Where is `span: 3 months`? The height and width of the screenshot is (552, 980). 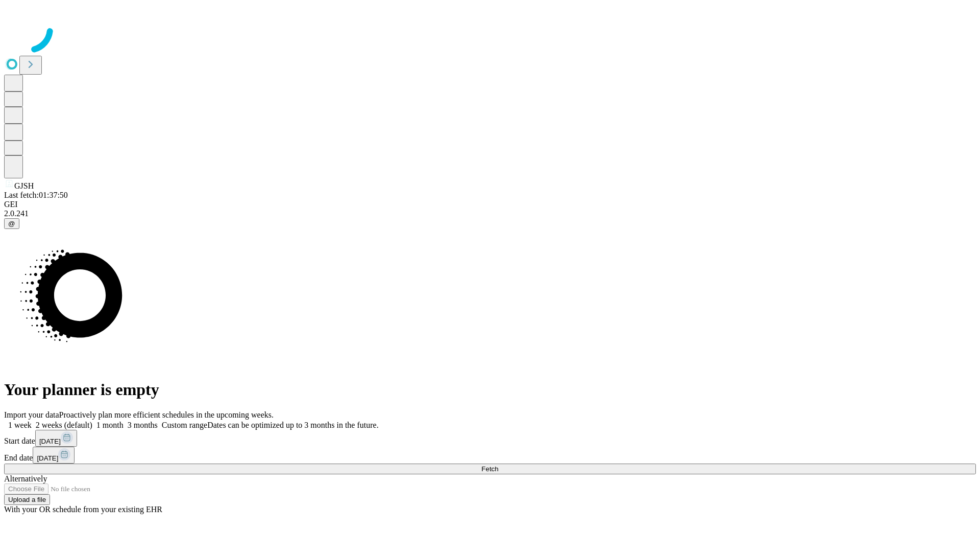
span: 3 months is located at coordinates (143, 425).